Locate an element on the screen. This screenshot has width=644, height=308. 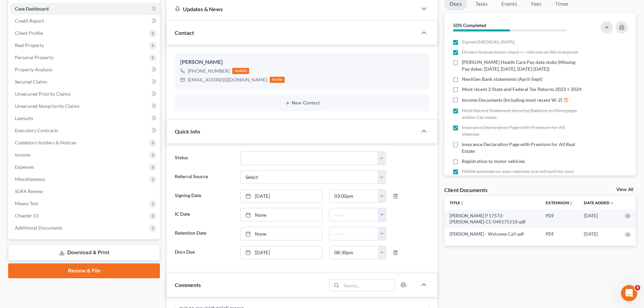
span: Secured Claims is located at coordinates (31, 82).